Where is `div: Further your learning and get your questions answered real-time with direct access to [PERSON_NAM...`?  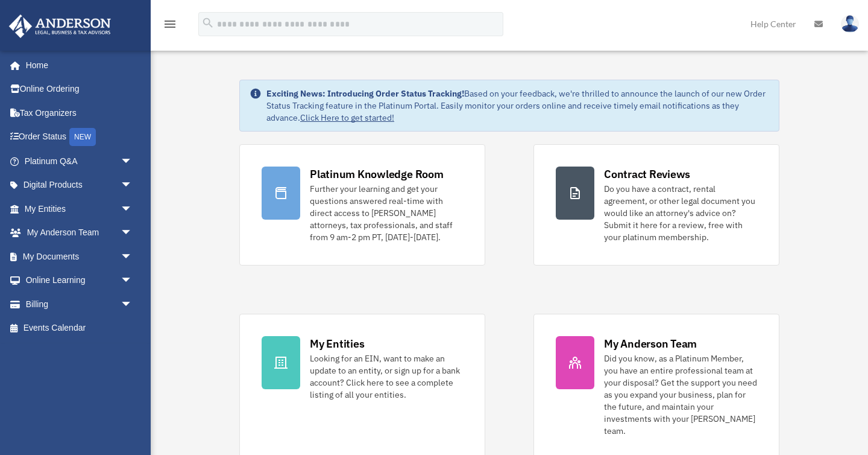
div: Further your learning and get your questions answered real-time with direct access to [PERSON_NAM... is located at coordinates (386, 213).